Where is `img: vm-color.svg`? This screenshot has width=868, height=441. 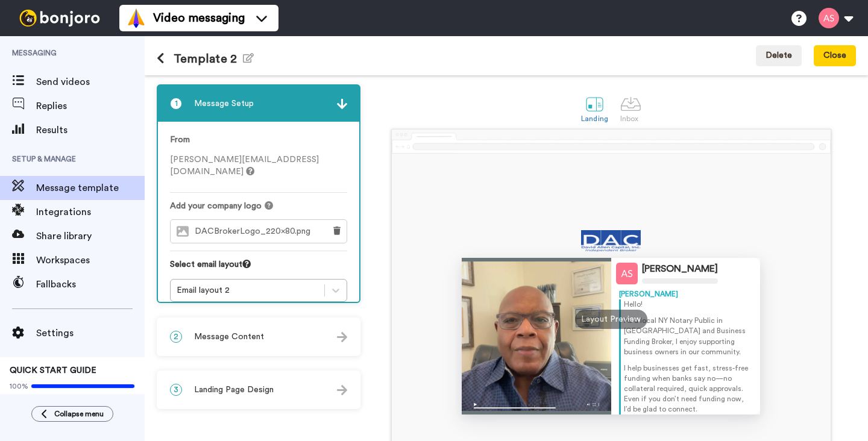 img: vm-color.svg is located at coordinates (136, 18).